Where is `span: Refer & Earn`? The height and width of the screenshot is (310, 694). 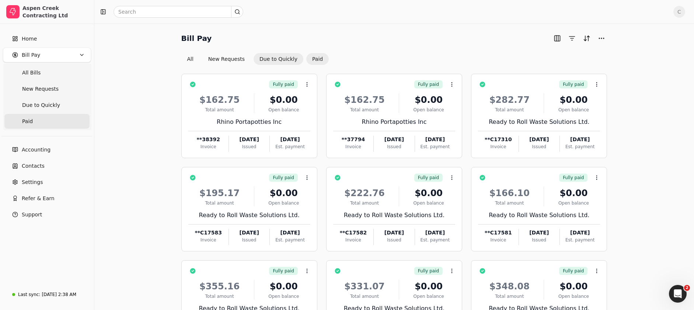
span: Refer & Earn is located at coordinates (38, 198).